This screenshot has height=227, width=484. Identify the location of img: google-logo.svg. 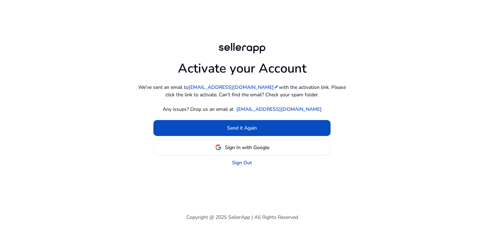
(218, 147).